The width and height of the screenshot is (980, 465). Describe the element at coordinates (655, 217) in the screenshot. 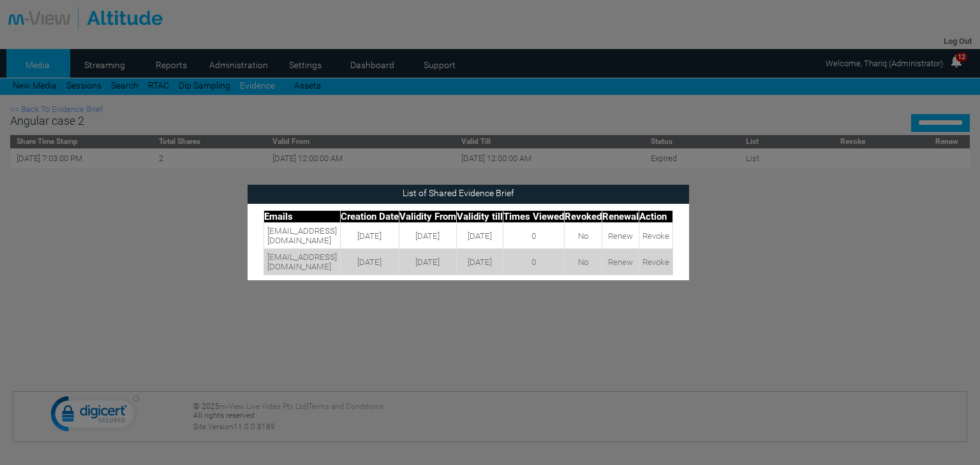

I see `th: Action` at that location.